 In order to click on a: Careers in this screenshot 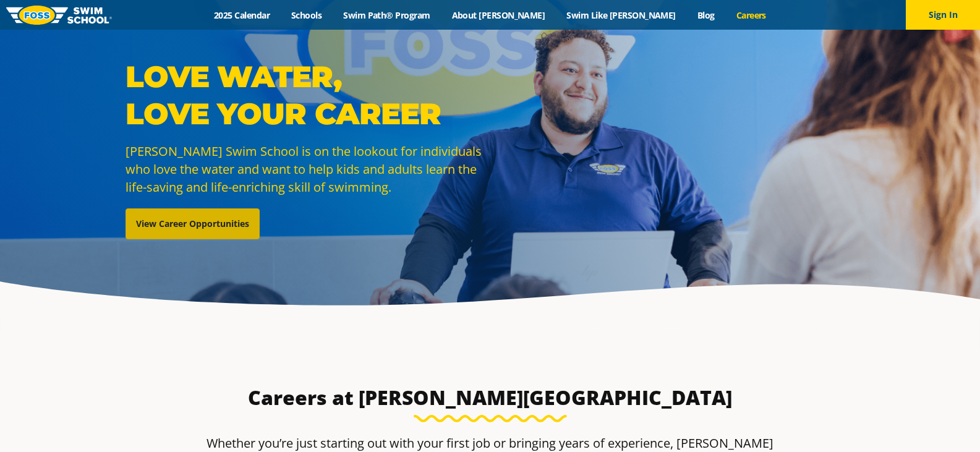, I will do `click(750, 15)`.